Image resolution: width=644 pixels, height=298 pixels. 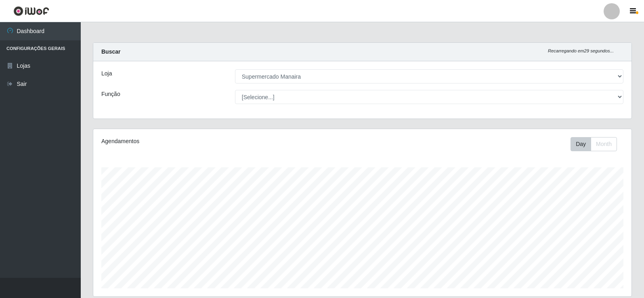 What do you see at coordinates (111, 52) in the screenshot?
I see `strong: Buscar` at bounding box center [111, 52].